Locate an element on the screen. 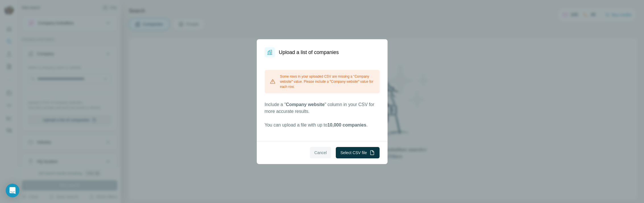 The width and height of the screenshot is (644, 203). button: Select CSV file is located at coordinates (358, 153).